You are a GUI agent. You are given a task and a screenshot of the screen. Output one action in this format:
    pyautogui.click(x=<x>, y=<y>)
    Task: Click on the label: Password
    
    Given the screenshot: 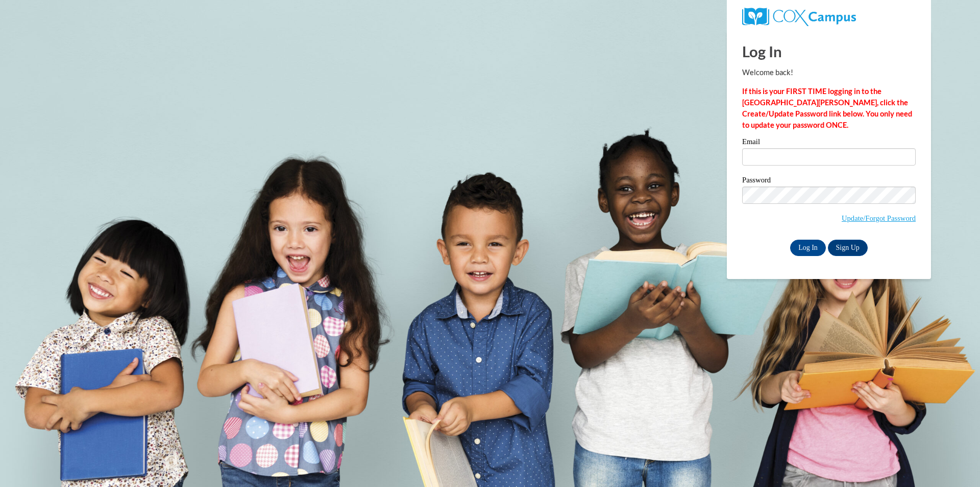 What is the action you would take?
    pyautogui.click(x=829, y=182)
    